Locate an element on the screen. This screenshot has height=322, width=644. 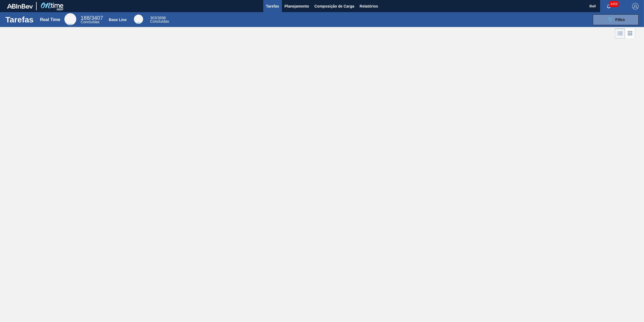
div: Visão em Cards is located at coordinates (630, 34).